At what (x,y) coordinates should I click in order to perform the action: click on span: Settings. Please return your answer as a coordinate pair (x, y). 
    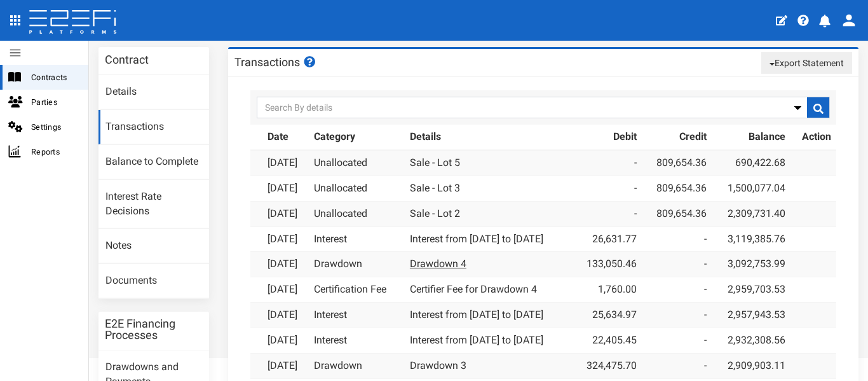
    Looking at the image, I should click on (54, 127).